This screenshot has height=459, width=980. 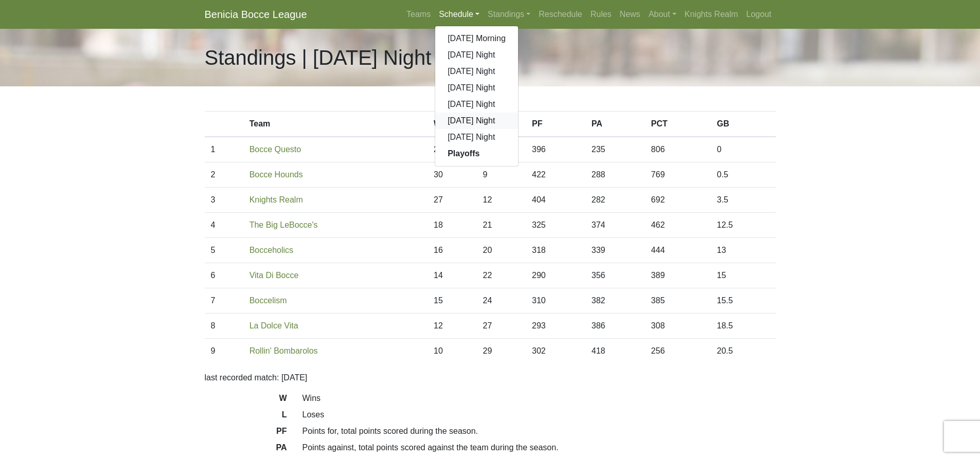 What do you see at coordinates (224, 150) in the screenshot?
I see `td: 1` at bounding box center [224, 150].